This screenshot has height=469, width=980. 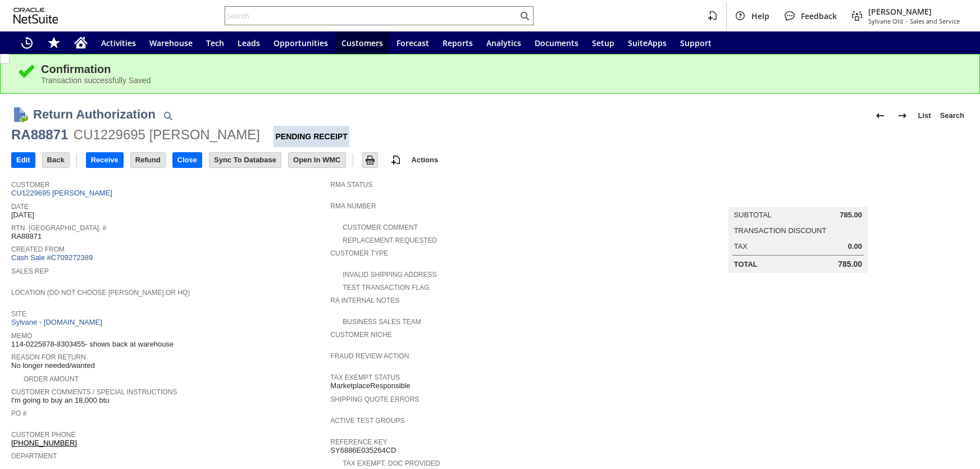 I want to click on a: Invalid Shipping Address, so click(x=389, y=275).